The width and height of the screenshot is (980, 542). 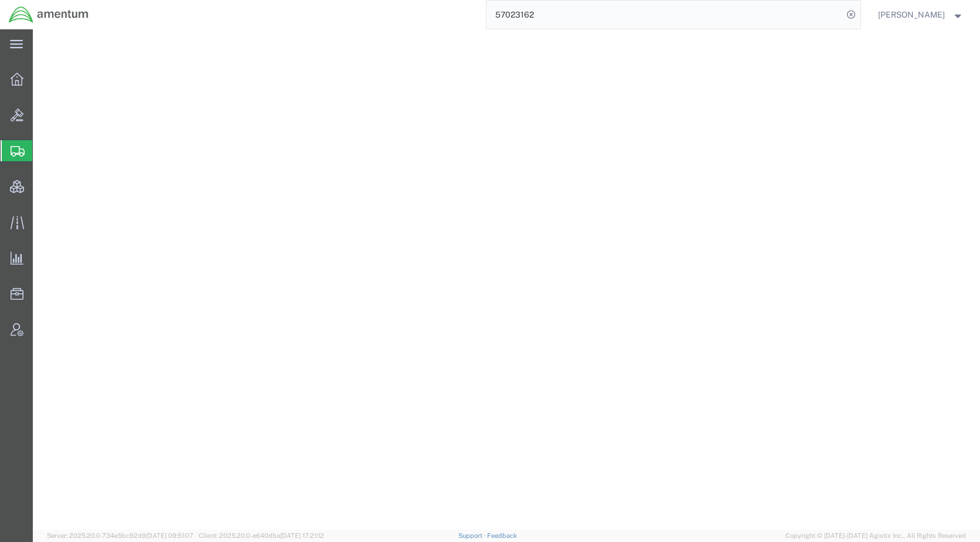 What do you see at coordinates (120, 536) in the screenshot?
I see `span: Server: 2025.20.0-734e5bc92d9` at bounding box center [120, 536].